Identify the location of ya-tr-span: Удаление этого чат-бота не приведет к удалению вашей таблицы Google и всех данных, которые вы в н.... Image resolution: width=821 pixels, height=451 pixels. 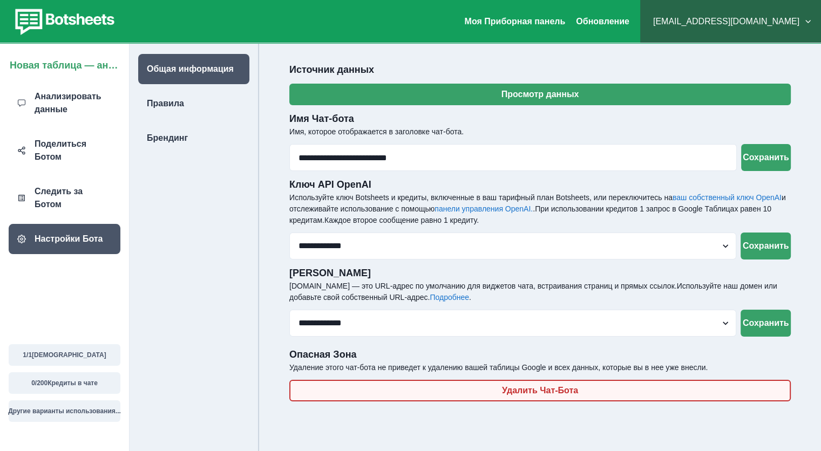
(498, 368).